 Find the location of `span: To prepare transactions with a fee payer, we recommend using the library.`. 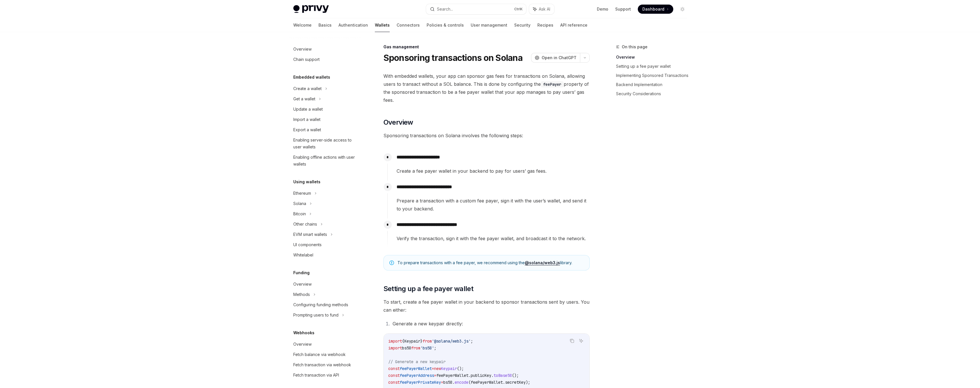

span: To prepare transactions with a fee payer, we recommend using the library. is located at coordinates (491, 263).